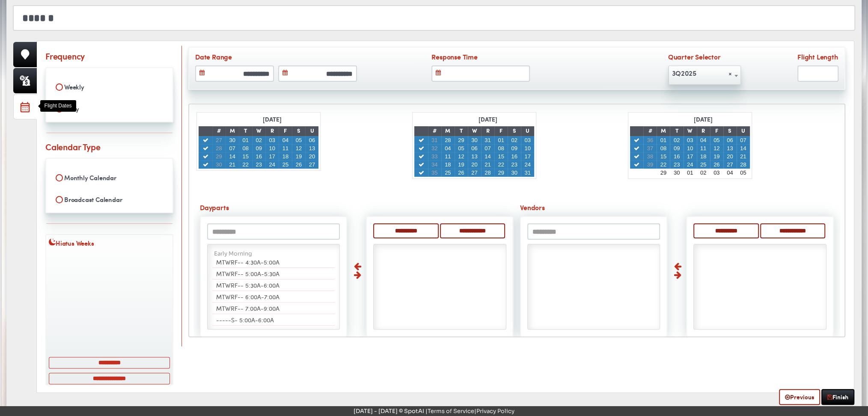 The width and height of the screenshot is (868, 416). I want to click on td: 21, so click(743, 156).